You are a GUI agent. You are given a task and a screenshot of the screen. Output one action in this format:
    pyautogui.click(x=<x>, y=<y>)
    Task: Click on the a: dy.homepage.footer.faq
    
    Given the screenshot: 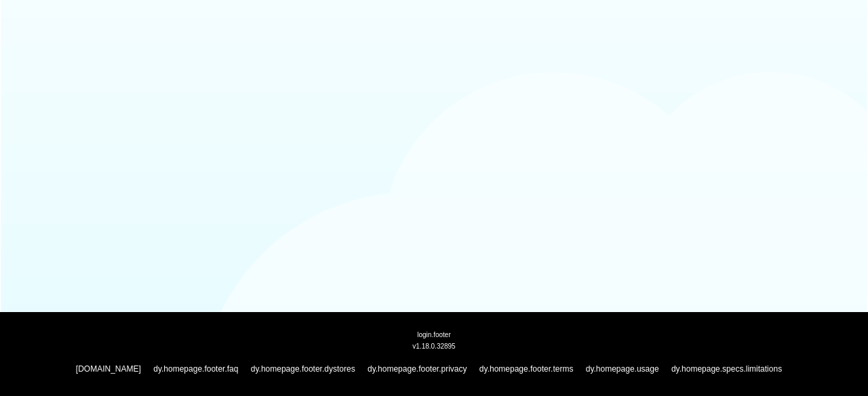 What is the action you would take?
    pyautogui.click(x=195, y=369)
    